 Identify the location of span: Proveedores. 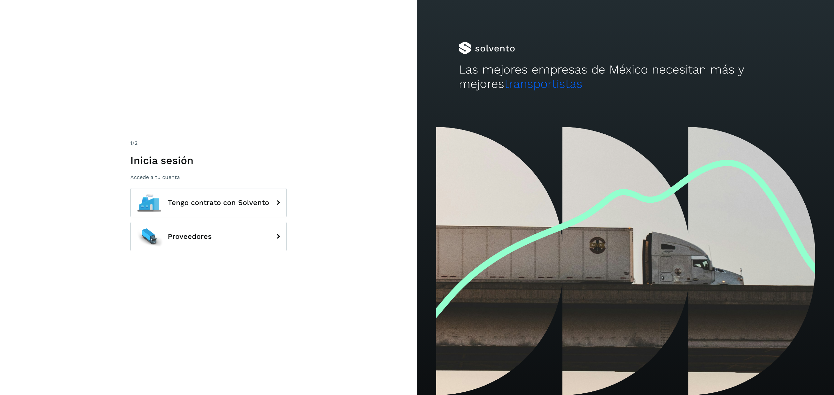
(189, 237).